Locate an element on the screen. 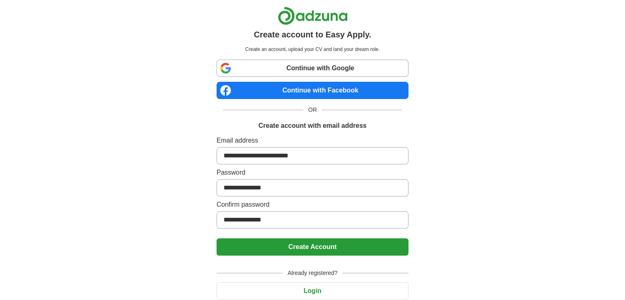  label: Email address is located at coordinates (312, 140).